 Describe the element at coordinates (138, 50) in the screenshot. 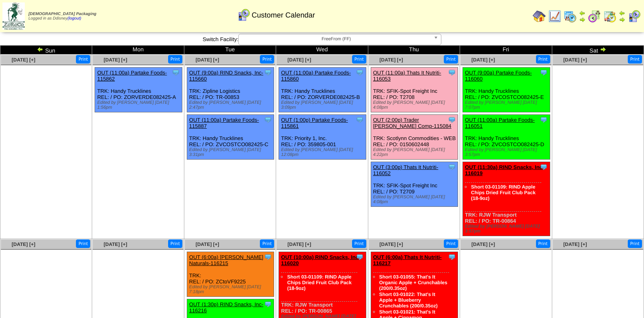

I see `td: Mon` at that location.